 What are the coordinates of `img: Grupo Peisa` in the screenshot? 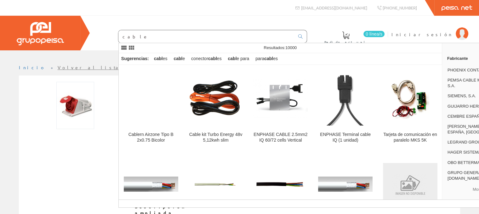 It's located at (40, 34).